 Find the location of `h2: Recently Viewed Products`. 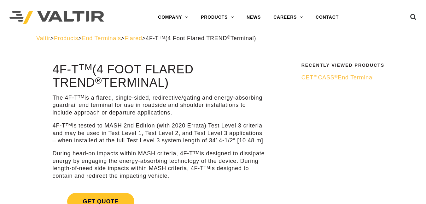

h2: Recently Viewed Products is located at coordinates (344, 65).